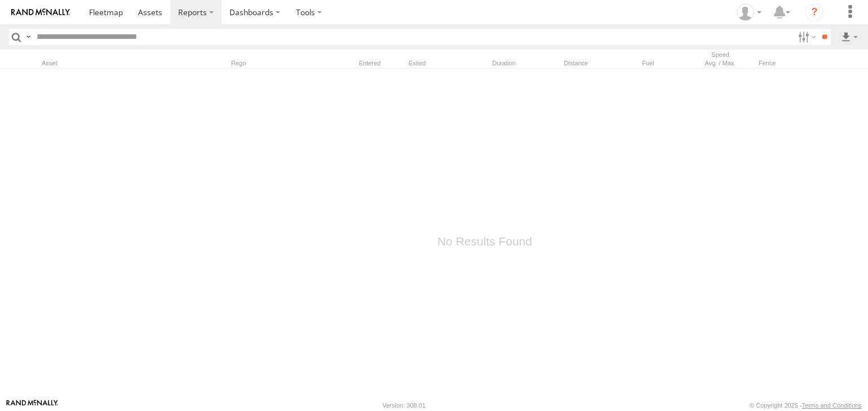  Describe the element at coordinates (370, 63) in the screenshot. I see `div: Entered` at that location.